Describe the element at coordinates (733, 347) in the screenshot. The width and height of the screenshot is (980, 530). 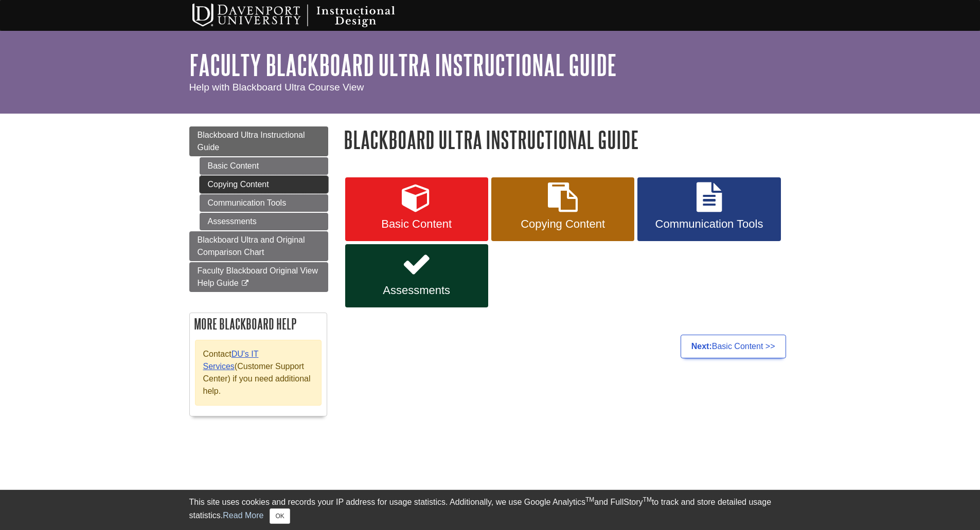
I see `a: Next:Basic Content >>` at that location.